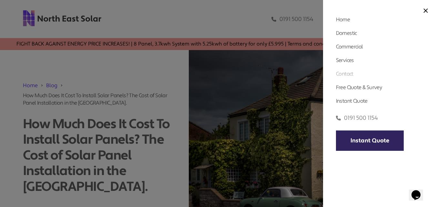 This screenshot has width=436, height=207. What do you see at coordinates (350, 46) in the screenshot?
I see `a: Commercial` at bounding box center [350, 46].